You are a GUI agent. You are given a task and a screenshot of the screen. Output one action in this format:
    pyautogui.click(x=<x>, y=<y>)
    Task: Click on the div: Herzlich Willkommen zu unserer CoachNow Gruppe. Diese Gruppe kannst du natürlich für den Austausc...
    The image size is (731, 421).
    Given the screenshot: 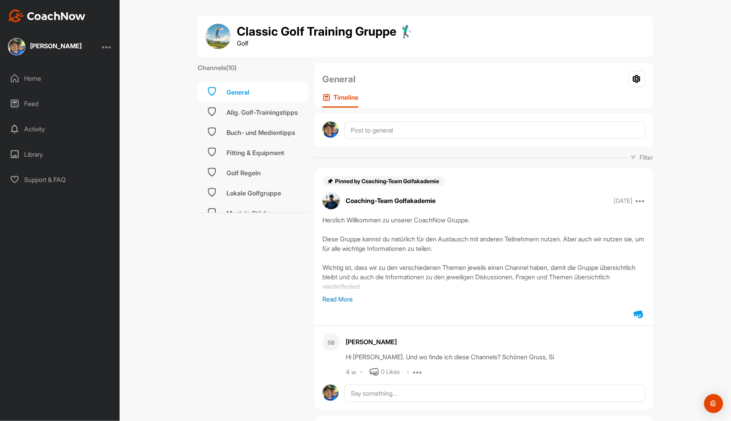 What is the action you would take?
    pyautogui.click(x=483, y=255)
    